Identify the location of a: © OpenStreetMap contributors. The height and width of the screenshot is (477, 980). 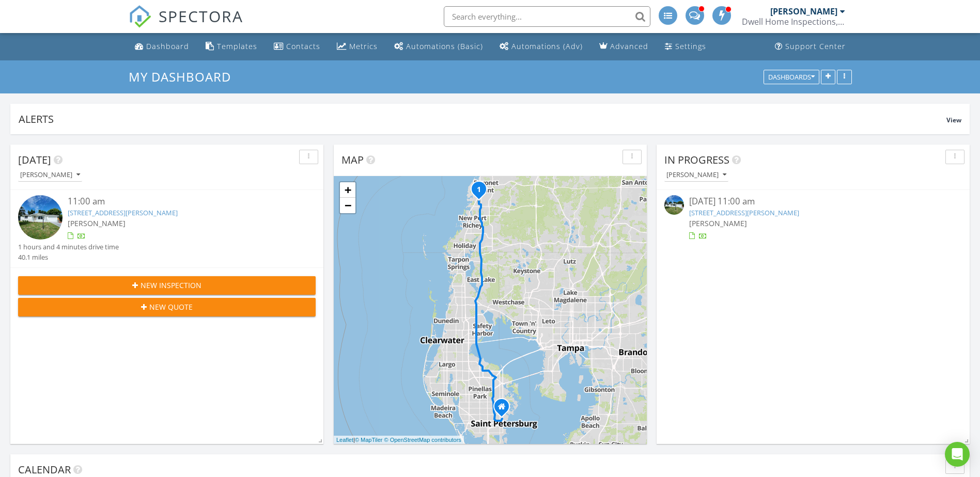
(423, 440).